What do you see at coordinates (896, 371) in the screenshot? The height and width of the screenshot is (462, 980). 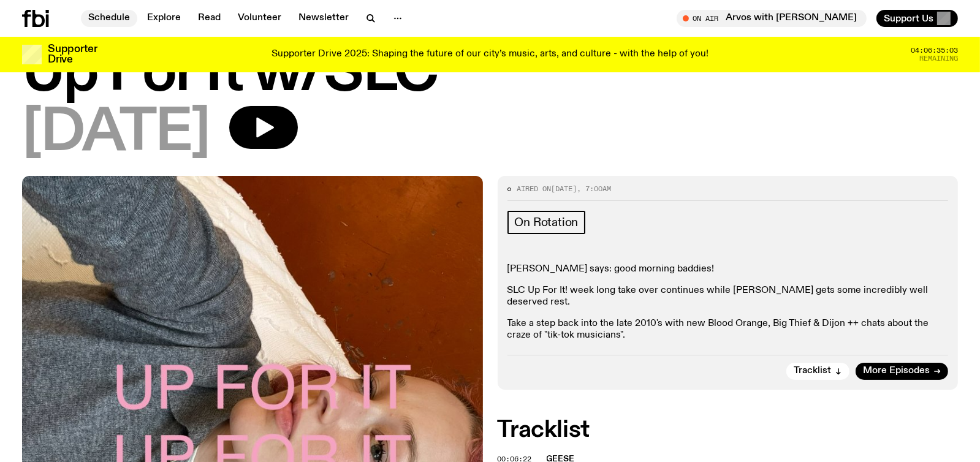 I see `span: More Episodes` at bounding box center [896, 371].